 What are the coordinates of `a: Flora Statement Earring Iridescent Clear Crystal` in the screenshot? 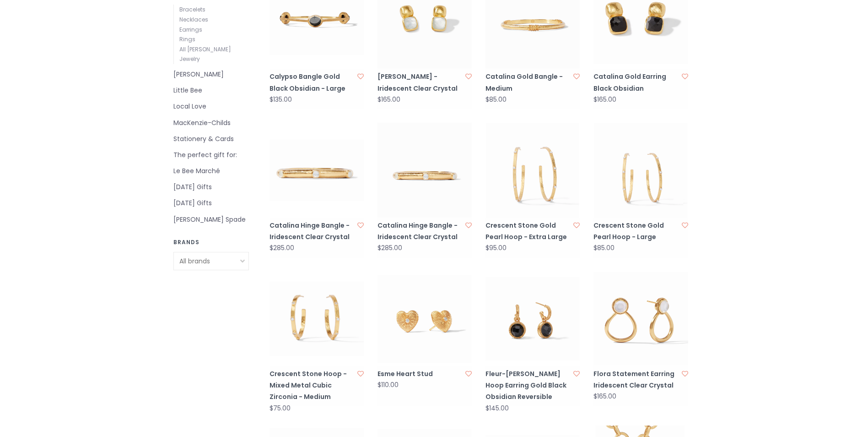 It's located at (636, 380).